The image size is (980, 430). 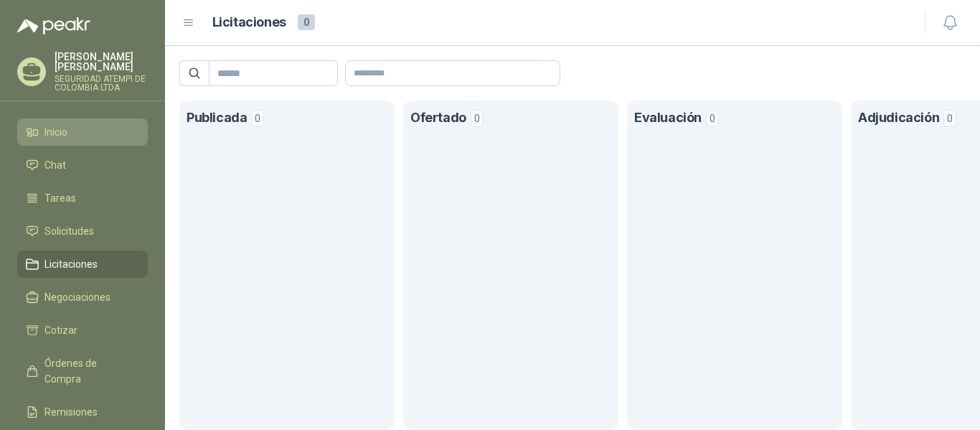 I want to click on h1: Publicada, so click(x=216, y=118).